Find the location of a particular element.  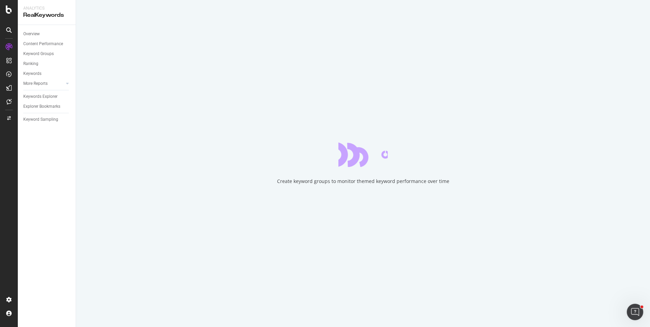

a: Keyword Groups is located at coordinates (47, 54).